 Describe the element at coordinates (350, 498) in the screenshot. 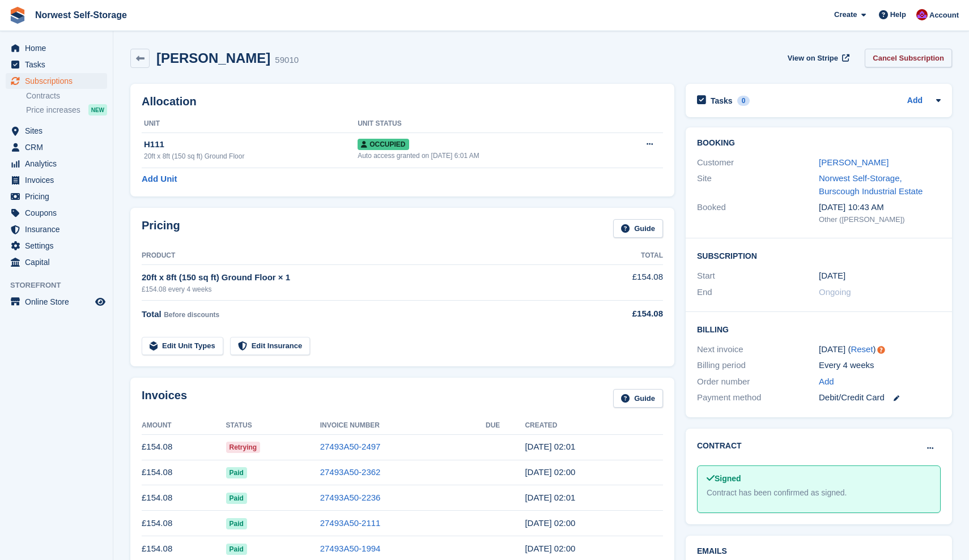

I see `a: 27493A50-2236` at that location.